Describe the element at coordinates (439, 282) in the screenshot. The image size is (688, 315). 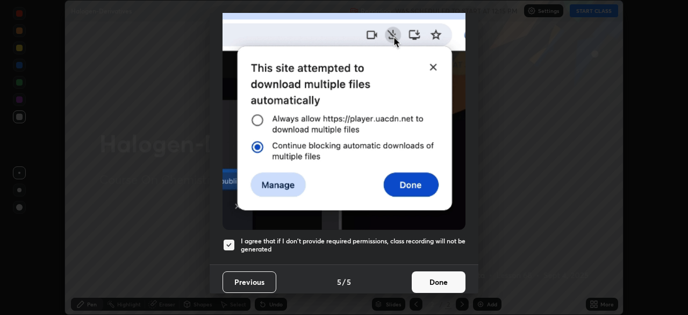
I see `button: Done` at that location.